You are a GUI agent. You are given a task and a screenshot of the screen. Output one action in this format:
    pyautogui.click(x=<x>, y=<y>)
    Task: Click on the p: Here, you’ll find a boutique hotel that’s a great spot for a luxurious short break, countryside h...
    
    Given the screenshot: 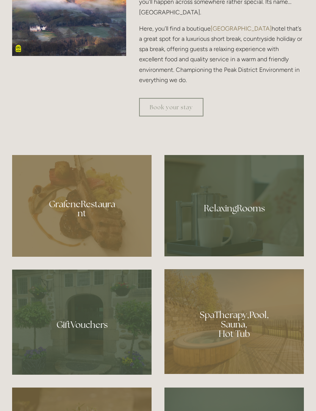 What is the action you would take?
    pyautogui.click(x=221, y=54)
    